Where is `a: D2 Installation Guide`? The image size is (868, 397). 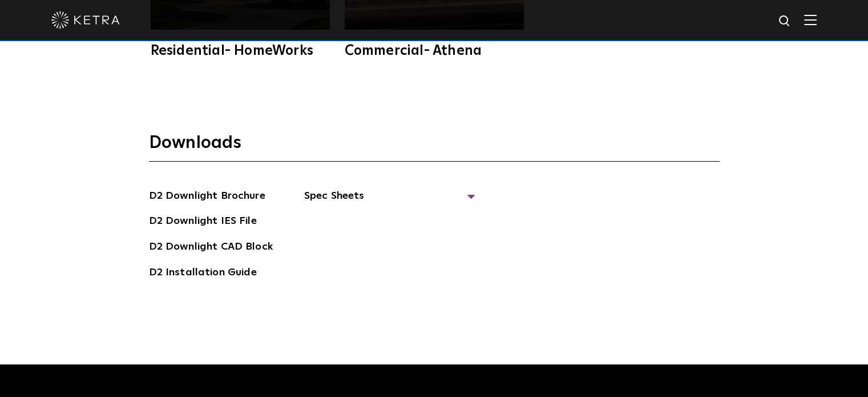 a: D2 Installation Guide is located at coordinates (203, 274).